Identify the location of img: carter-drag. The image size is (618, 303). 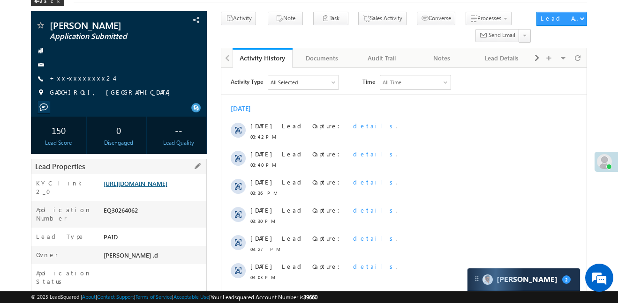
(477, 279).